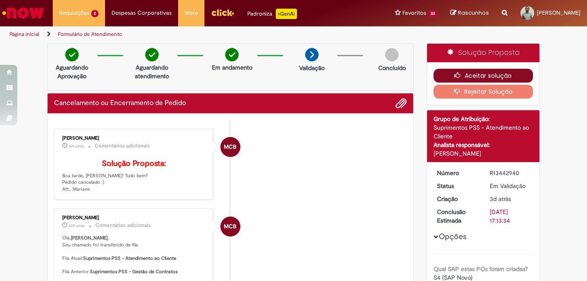 The height and width of the screenshot is (281, 587). Describe the element at coordinates (133, 271) in the screenshot. I see `b: Suprimentos PSS - Gestão de Contratos` at that location.